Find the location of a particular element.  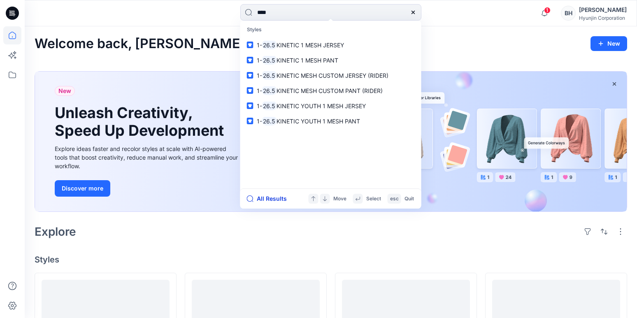

p: Quit is located at coordinates (409, 199).